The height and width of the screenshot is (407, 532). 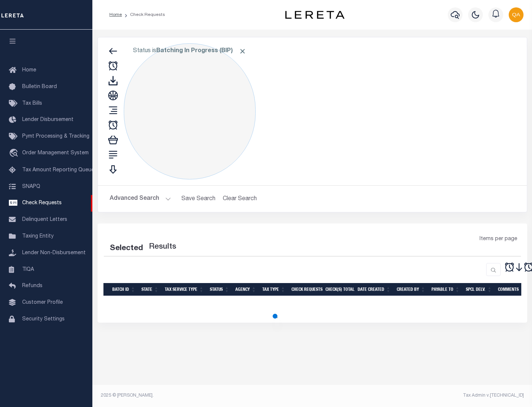 I want to click on span: Taxing Entity, so click(x=38, y=236).